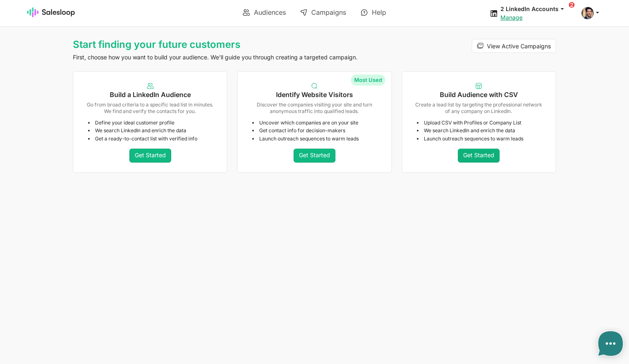 The width and height of the screenshot is (629, 364). I want to click on p: Create a lead list by targeting the professional network of any company on LinkedIn., so click(479, 108).